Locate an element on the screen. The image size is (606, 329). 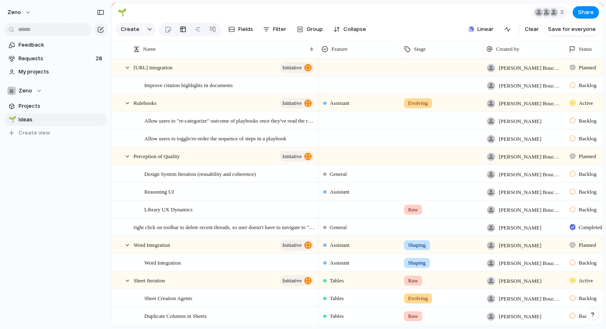
button: Create view is located at coordinates (56, 133).